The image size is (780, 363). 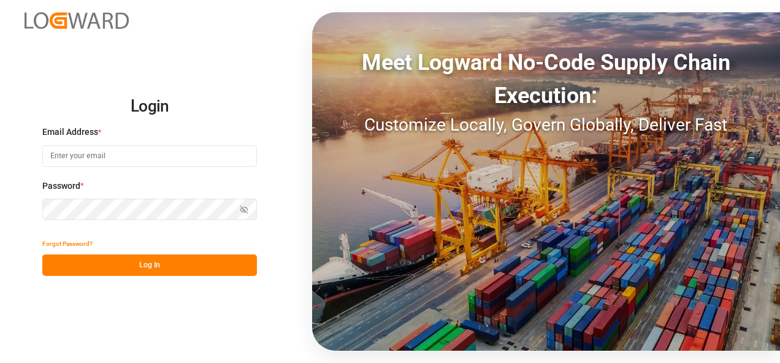 What do you see at coordinates (546, 79) in the screenshot?
I see `div: Meet Logward No-Code Supply Chain Execution:` at bounding box center [546, 79].